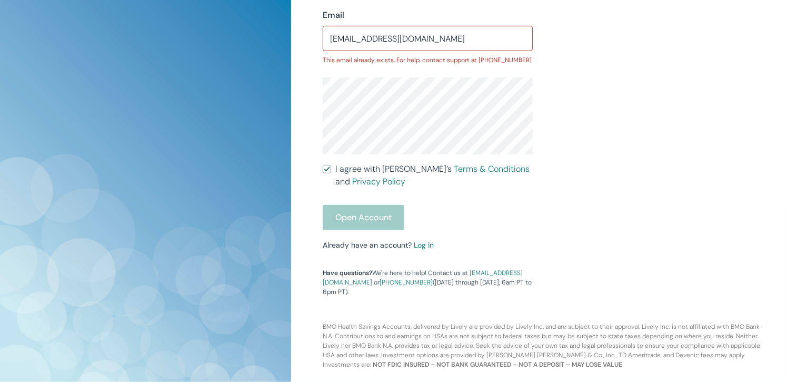 The image size is (787, 382). What do you see at coordinates (333, 15) in the screenshot?
I see `label: Email` at bounding box center [333, 15].